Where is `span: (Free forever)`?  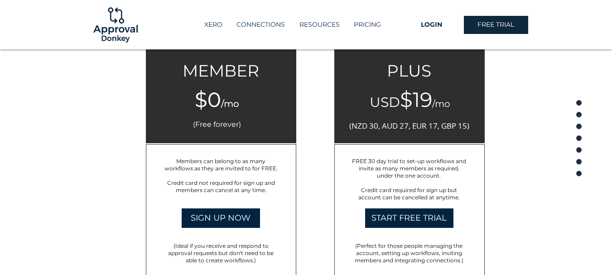 span: (Free forever) is located at coordinates (217, 124).